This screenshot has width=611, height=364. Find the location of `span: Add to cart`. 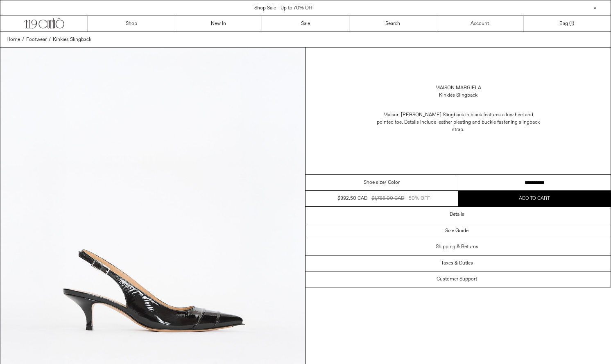

span: Add to cart is located at coordinates (534, 199).